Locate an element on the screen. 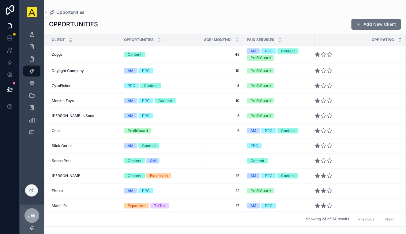  span: 15 is located at coordinates (219, 176).